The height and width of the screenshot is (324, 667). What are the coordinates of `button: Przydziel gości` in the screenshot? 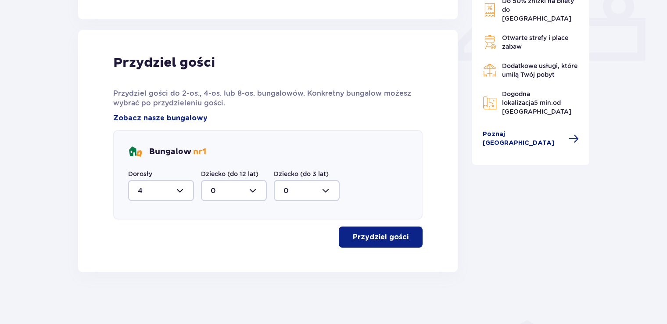 It's located at (381, 237).